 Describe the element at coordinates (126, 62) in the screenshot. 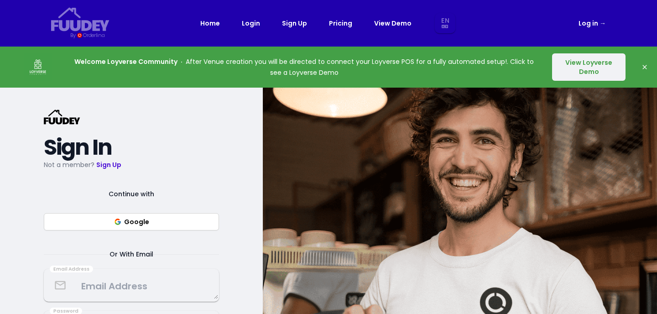

I see `strong: Welcome Loyverse Community` at that location.